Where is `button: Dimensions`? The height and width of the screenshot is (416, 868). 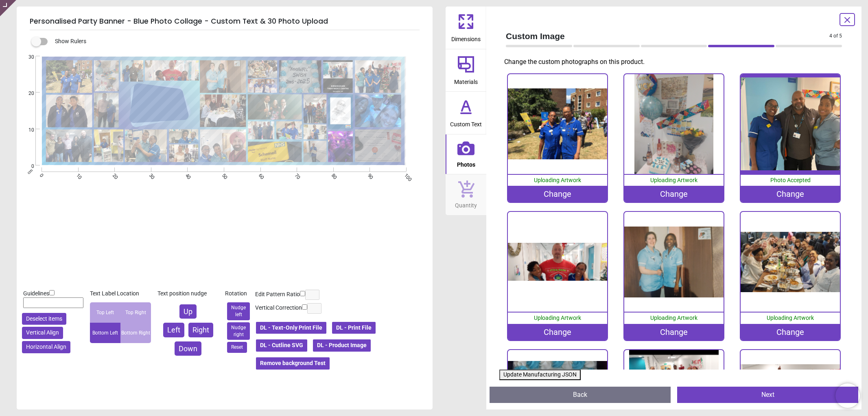 button: Dimensions is located at coordinates (466, 27).